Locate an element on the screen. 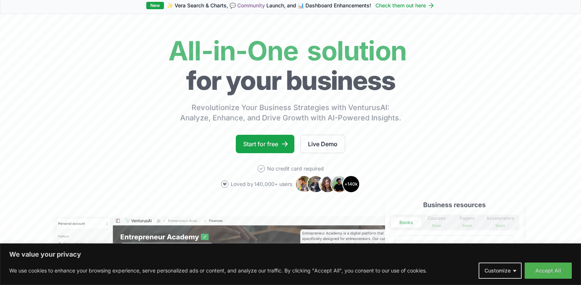 The image size is (581, 285). a: Live Demo is located at coordinates (323, 144).